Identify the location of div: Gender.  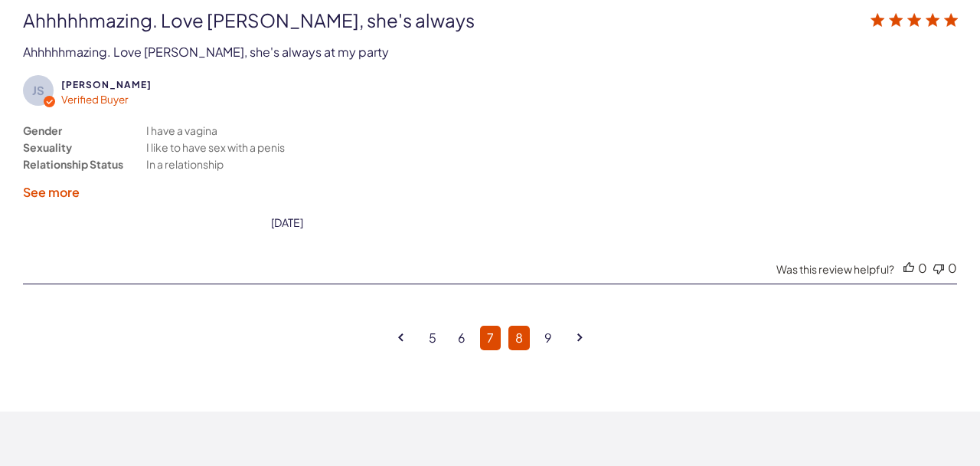
(42, 130).